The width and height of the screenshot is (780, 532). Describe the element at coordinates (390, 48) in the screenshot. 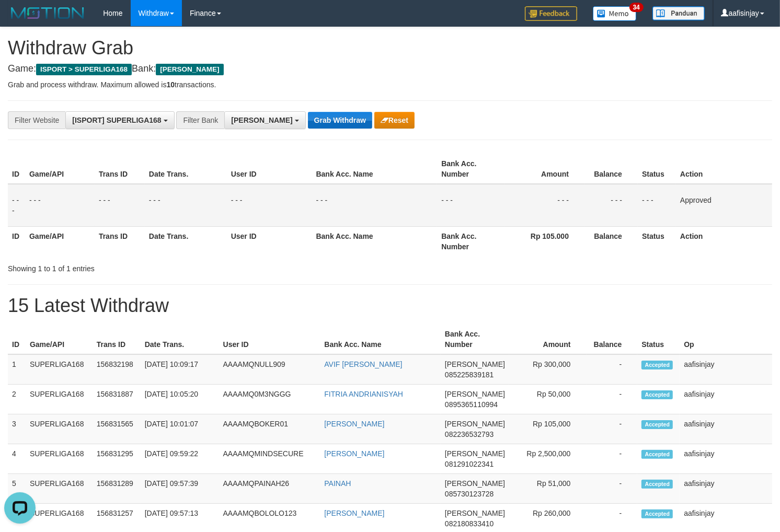

I see `h1: Withdraw Grab` at that location.